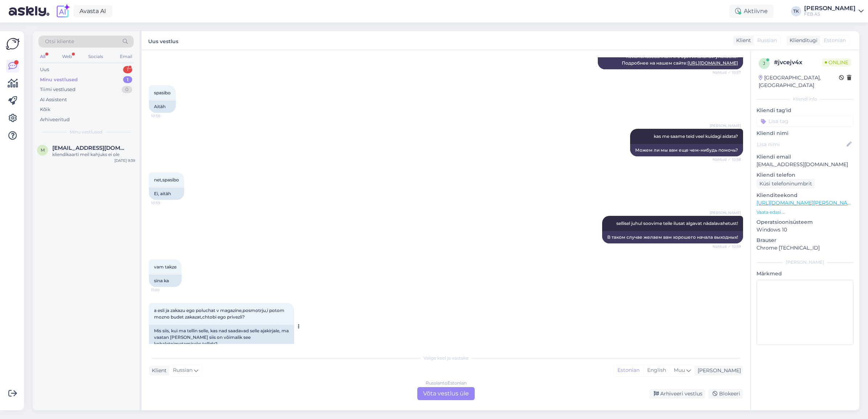 This screenshot has width=868, height=419. What do you see at coordinates (830, 14) in the screenshot?
I see `div: FEB AS` at bounding box center [830, 14].